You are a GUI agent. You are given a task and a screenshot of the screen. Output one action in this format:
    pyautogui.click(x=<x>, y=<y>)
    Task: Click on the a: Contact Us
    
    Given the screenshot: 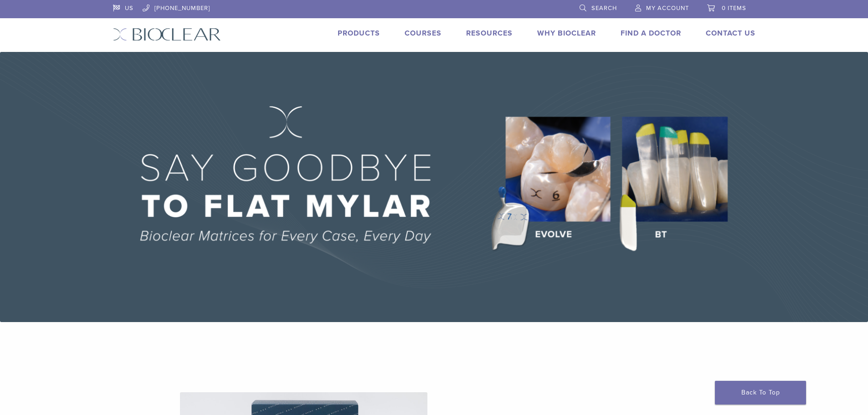 What is the action you would take?
    pyautogui.click(x=730, y=33)
    